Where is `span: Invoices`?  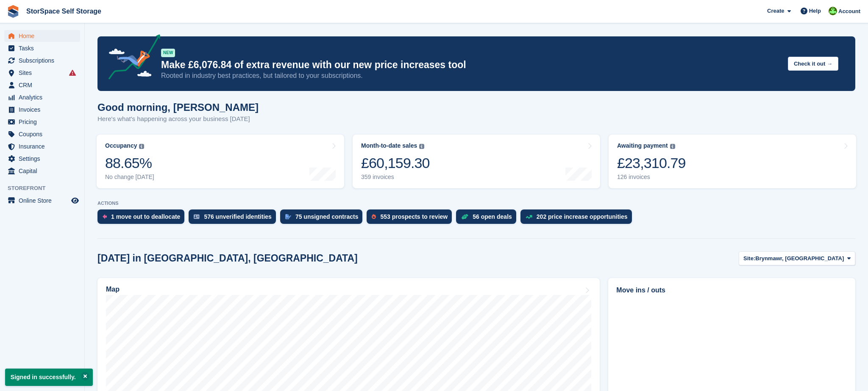 span: Invoices is located at coordinates (44, 110).